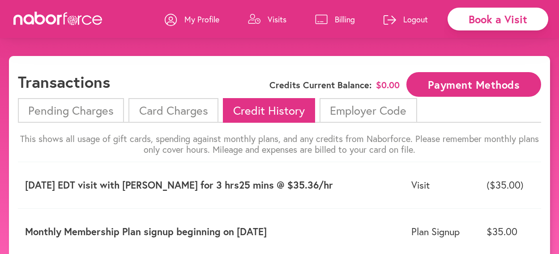  Describe the element at coordinates (474, 83) in the screenshot. I see `a: Payment Methods` at that location.